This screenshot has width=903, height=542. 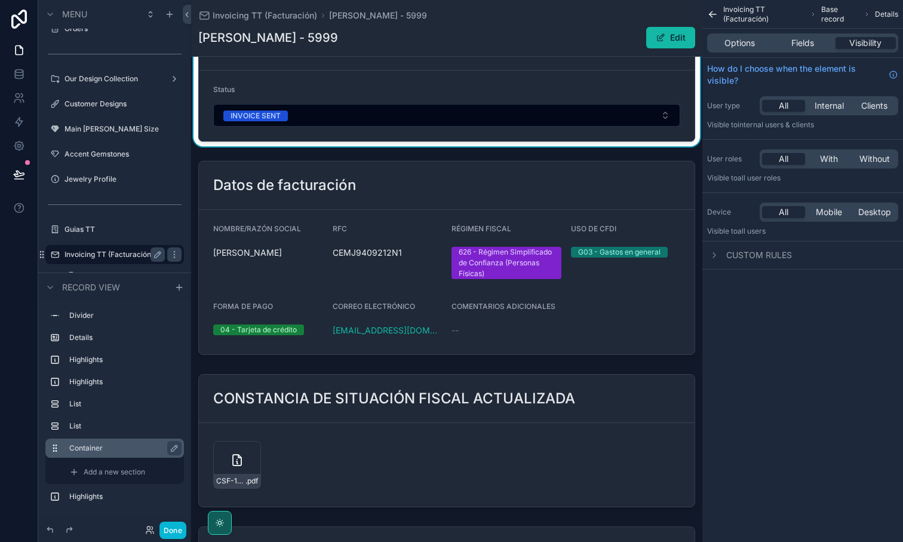 What do you see at coordinates (840, 14) in the screenshot?
I see `span: Base record` at bounding box center [840, 14].